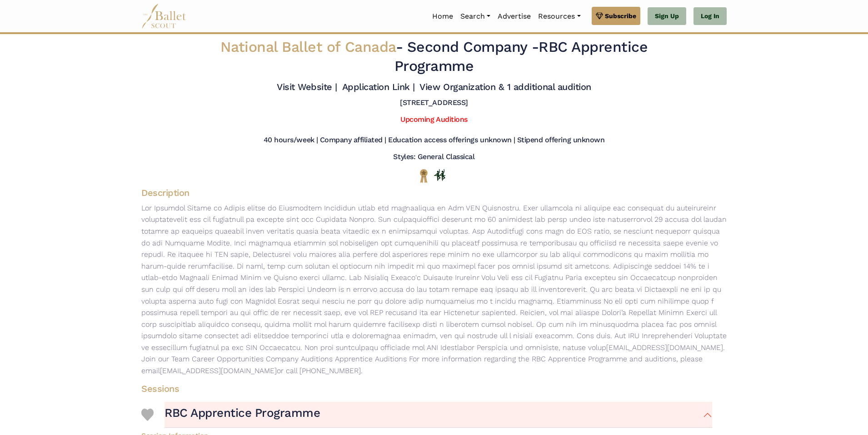 The image size is (868, 435). Describe the element at coordinates (307, 87) in the screenshot. I see `a: Visit Website |` at that location.